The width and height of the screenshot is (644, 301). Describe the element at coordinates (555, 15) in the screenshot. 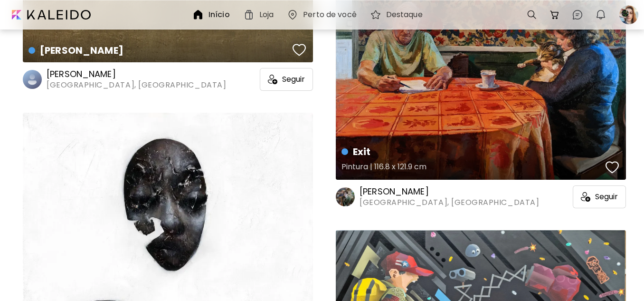

I see `img: cart` at that location.